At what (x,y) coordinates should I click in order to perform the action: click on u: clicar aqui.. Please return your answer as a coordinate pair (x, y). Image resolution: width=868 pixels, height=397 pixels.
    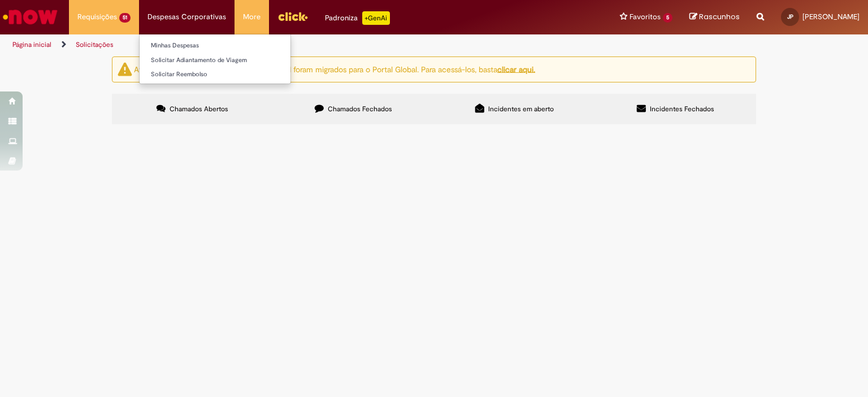
    Looking at the image, I should click on (516, 69).